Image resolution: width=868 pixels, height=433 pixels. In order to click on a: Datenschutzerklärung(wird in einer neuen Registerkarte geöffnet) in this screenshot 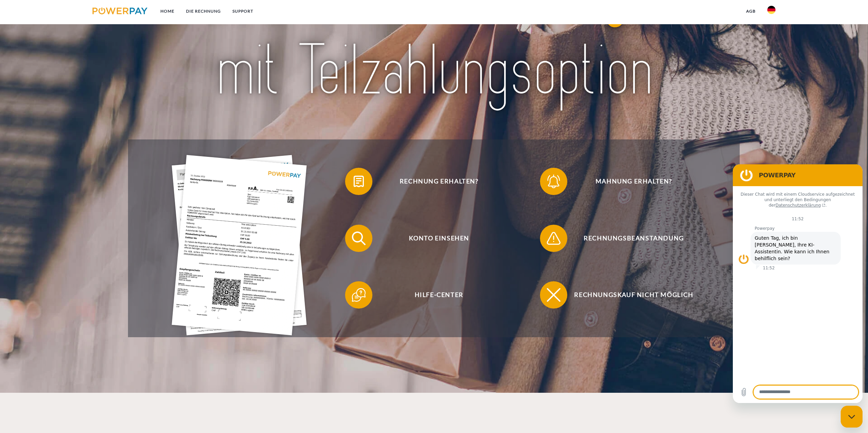, I will do `click(67, 41)`.